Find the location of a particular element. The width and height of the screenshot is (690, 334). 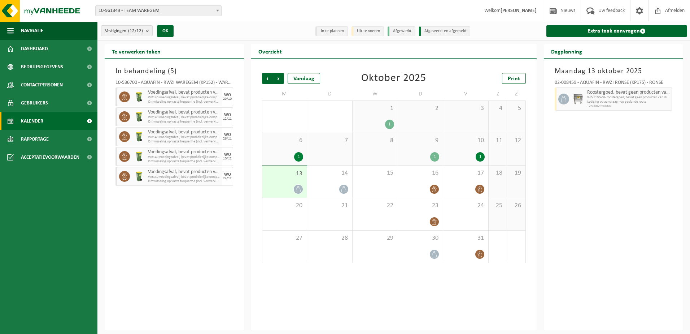

span: Lediging op aanvraag - op geplande route is located at coordinates (629, 102).